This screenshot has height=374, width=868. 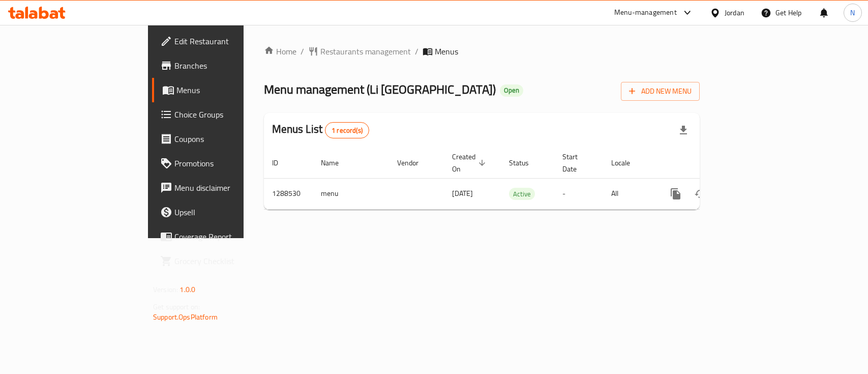 I want to click on span: Created On, so click(x=470, y=163).